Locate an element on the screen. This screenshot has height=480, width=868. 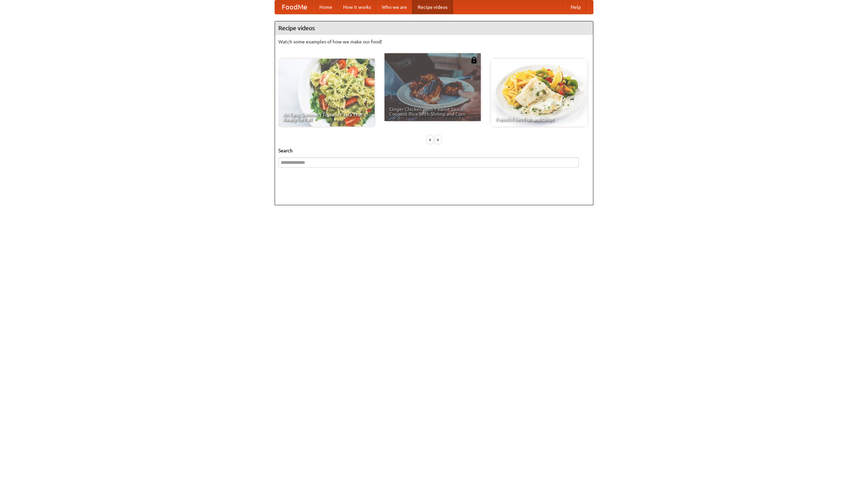
a: FoodMe is located at coordinates (295, 7).